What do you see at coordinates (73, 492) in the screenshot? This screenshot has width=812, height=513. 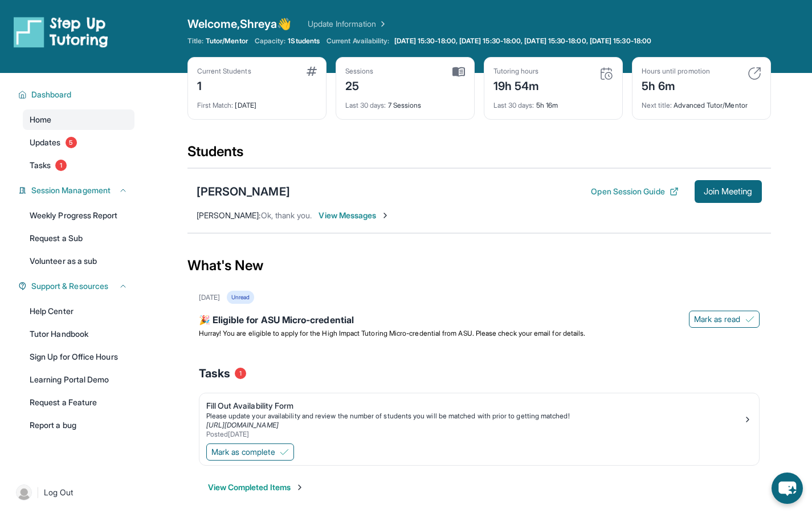 I see `a: |Log Out` at bounding box center [73, 492].